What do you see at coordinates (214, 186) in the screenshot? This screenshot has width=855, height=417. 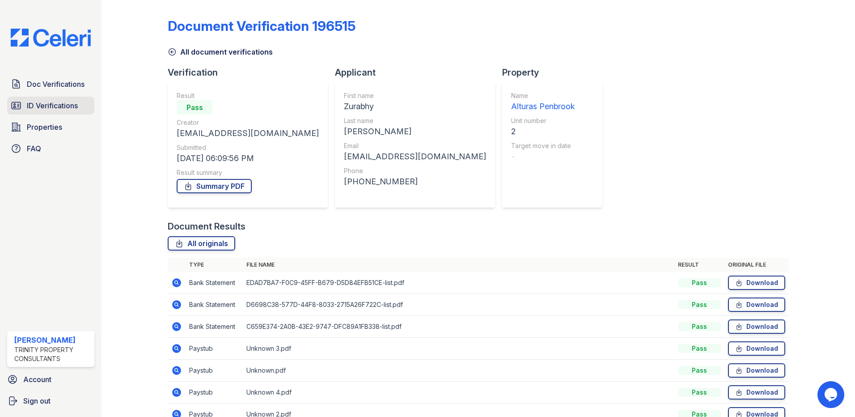 I see `a: Summary PDF` at bounding box center [214, 186].